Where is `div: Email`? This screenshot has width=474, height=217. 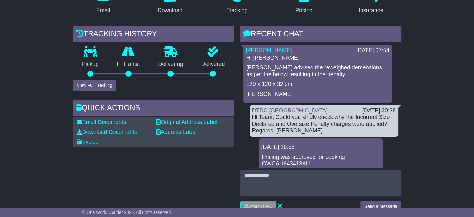 div: Email is located at coordinates (103, 10).